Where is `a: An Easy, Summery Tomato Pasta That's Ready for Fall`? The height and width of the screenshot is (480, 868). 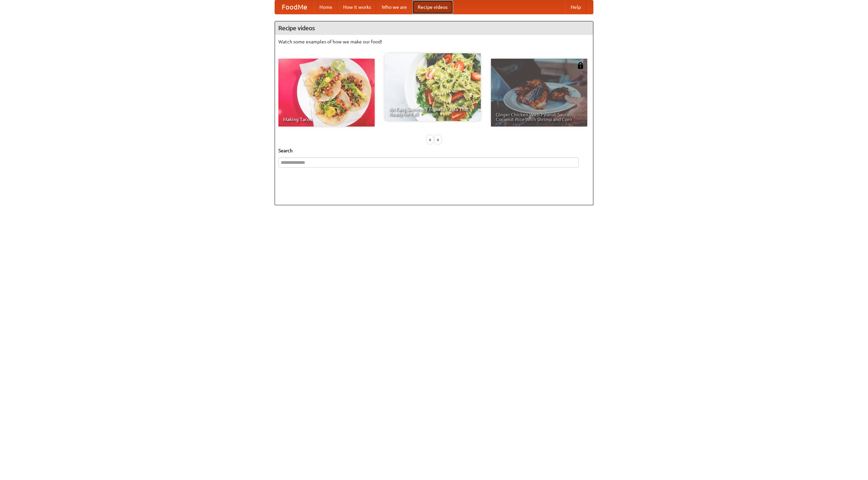
a: An Easy, Summery Tomato Pasta That's Ready for Fall is located at coordinates (433, 87).